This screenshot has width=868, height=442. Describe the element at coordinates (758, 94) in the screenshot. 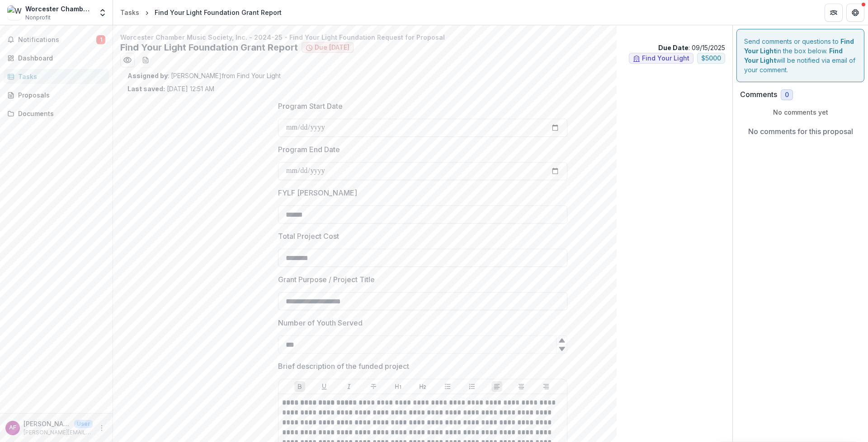

I see `h2: Comments` at that location.